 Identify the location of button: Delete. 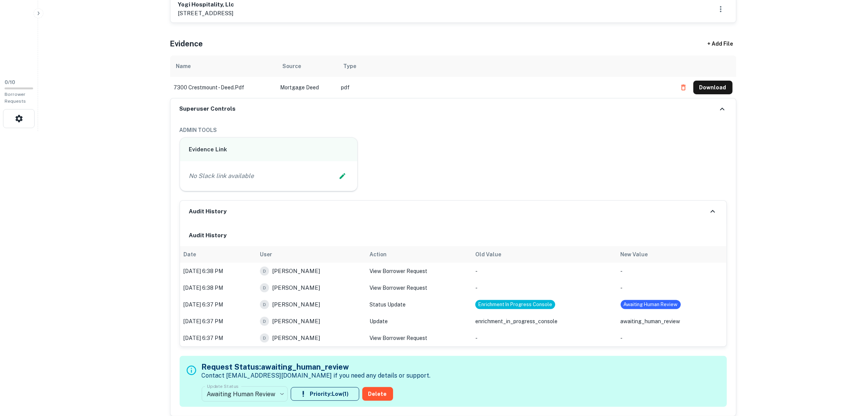
(378, 395).